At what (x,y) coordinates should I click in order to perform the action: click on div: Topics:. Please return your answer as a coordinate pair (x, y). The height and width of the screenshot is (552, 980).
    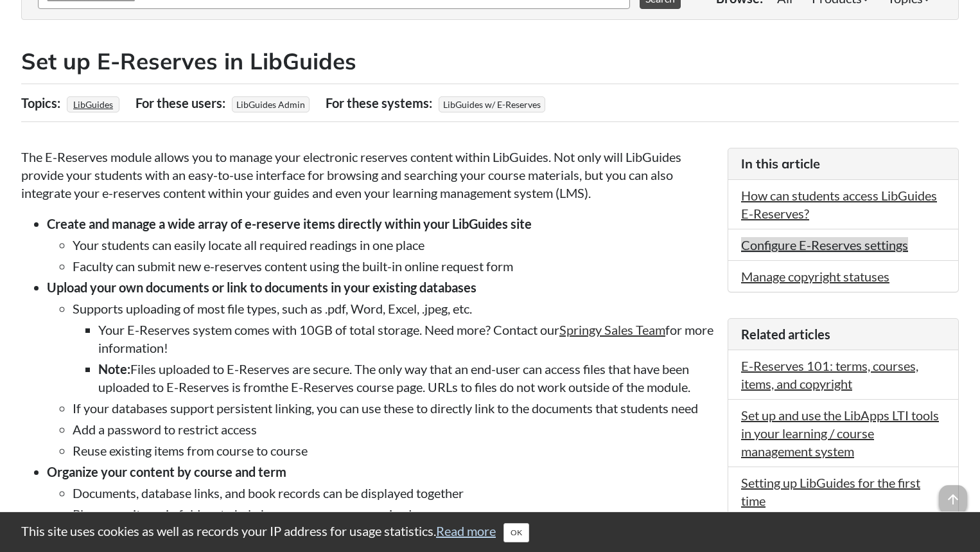
    Looking at the image, I should click on (42, 103).